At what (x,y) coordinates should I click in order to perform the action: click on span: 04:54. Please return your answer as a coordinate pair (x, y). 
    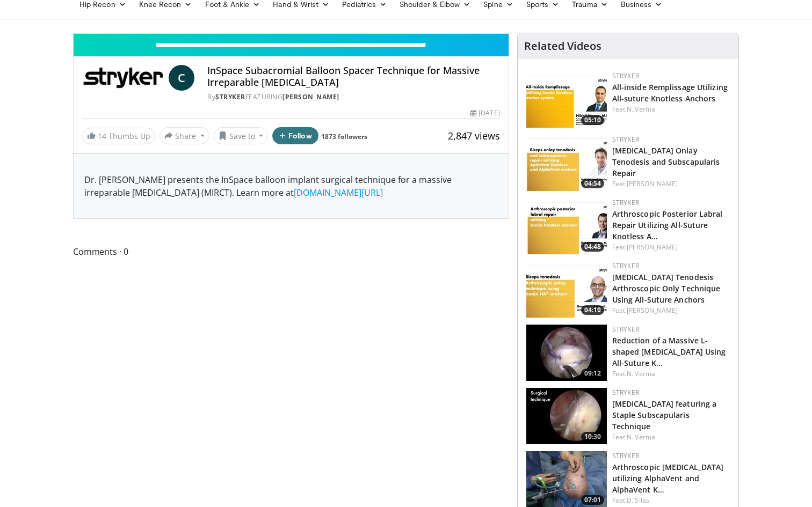
    Looking at the image, I should click on (592, 183).